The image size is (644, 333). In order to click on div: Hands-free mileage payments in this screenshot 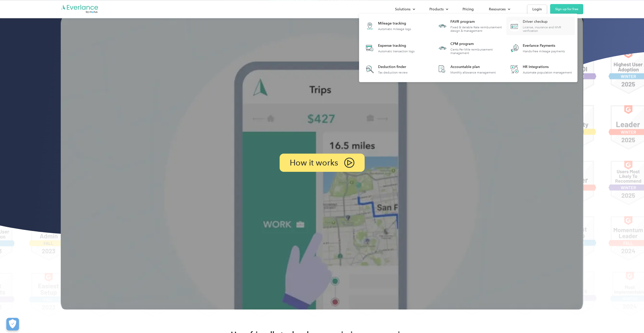, I will do `click(544, 51)`.